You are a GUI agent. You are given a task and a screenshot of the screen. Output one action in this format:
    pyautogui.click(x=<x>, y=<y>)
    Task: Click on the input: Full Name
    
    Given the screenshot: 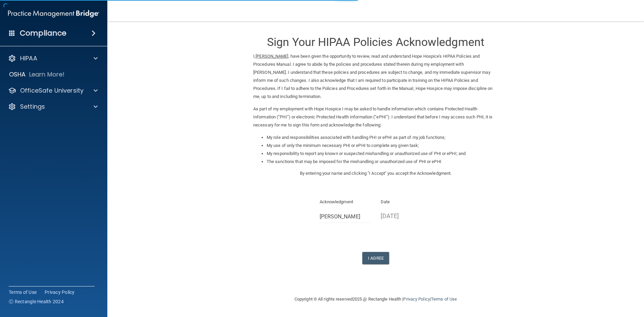 What is the action you would take?
    pyautogui.click(x=346, y=216)
    